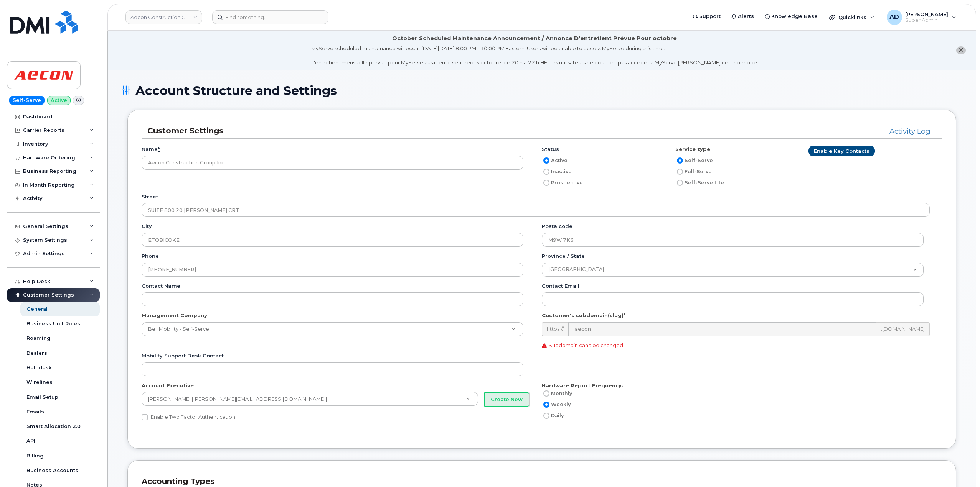 The image size is (980, 487). I want to click on label: Customer's subdomain(slug)*, so click(584, 315).